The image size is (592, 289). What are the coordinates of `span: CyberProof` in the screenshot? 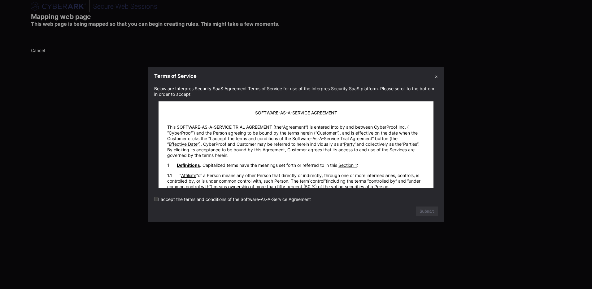 It's located at (180, 132).